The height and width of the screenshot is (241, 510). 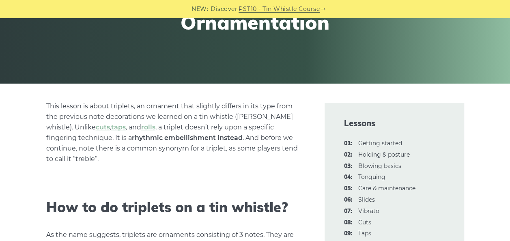 I want to click on a: cuts, so click(x=103, y=127).